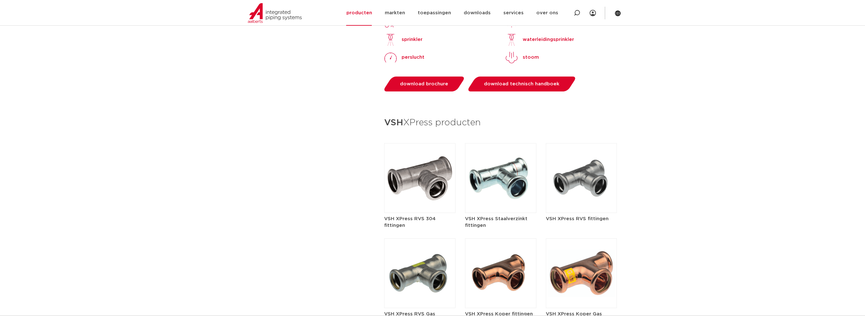  I want to click on a: sprinkler, so click(403, 40).